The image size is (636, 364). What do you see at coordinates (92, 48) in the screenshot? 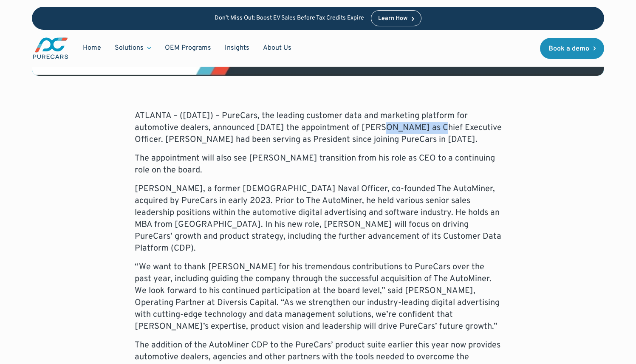
I see `a: Home` at bounding box center [92, 48].